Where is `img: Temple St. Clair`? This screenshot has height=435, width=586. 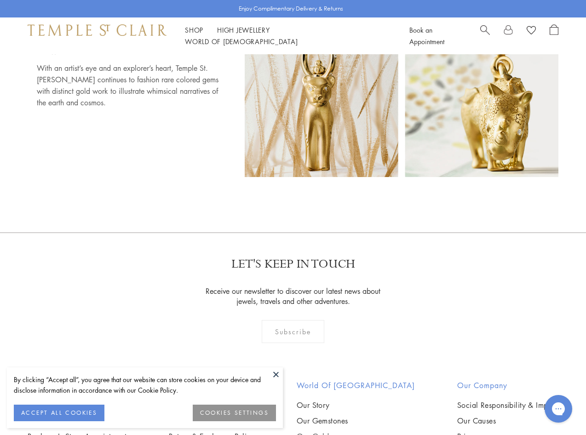
img: Temple St. Clair is located at coordinates (97, 30).